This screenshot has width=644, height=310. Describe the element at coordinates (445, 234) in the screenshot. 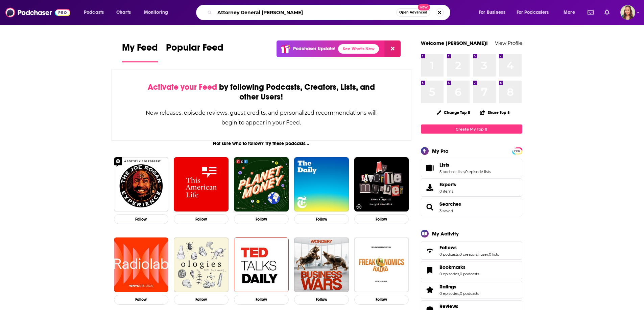

I see `div: My Activity` at that location.